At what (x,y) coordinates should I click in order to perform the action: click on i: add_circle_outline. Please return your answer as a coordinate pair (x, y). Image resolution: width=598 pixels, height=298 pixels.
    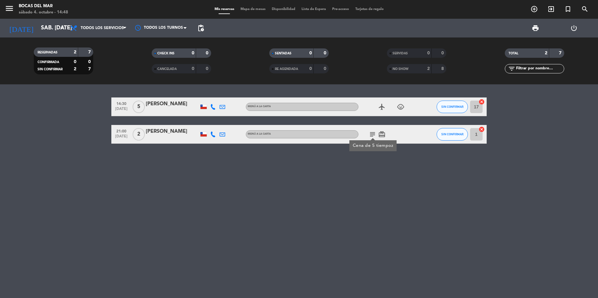
    Looking at the image, I should click on (534, 9).